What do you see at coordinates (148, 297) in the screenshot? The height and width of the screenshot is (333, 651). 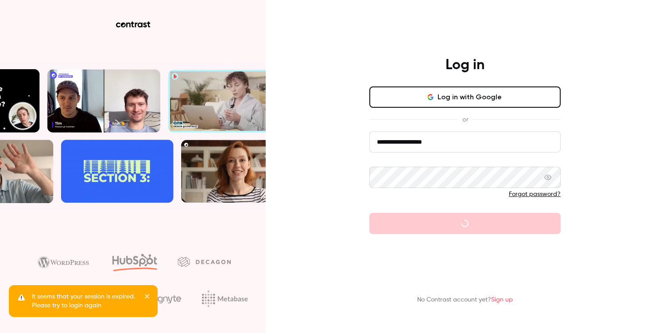 I see `button: close` at bounding box center [148, 297].